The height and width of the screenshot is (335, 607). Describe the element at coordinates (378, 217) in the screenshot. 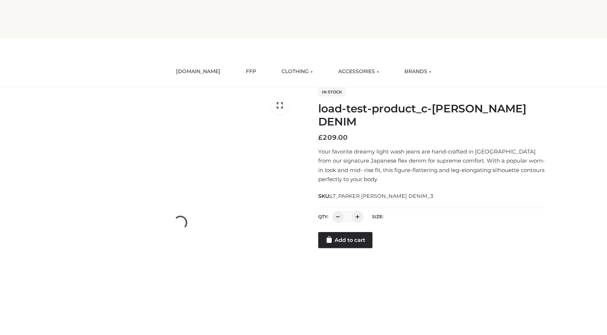

I see `label: Size:` at that location.